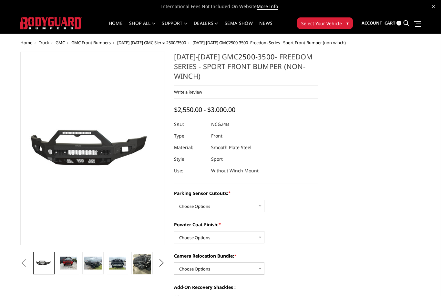 The width and height of the screenshot is (441, 296). I want to click on a: Dealers, so click(206, 27).